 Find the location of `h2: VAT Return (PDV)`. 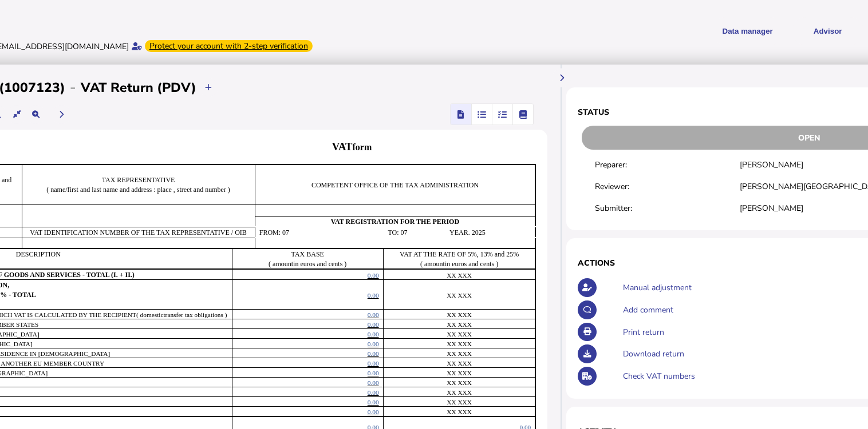

h2: VAT Return (PDV) is located at coordinates (138, 87).